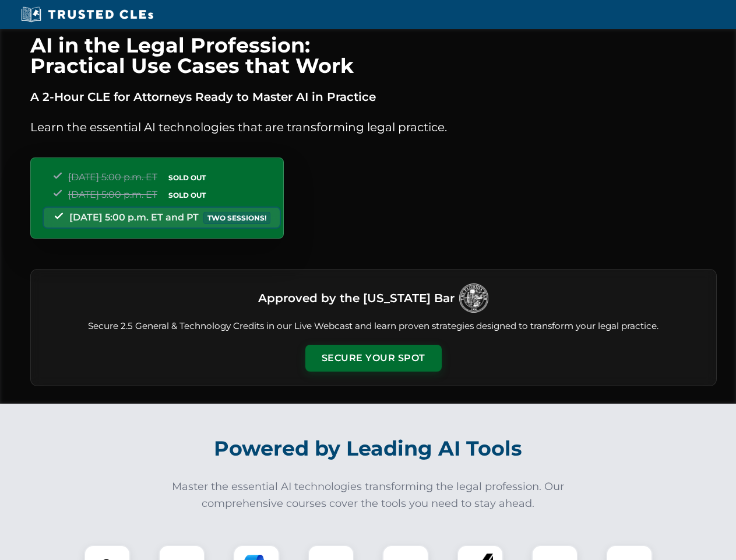  Describe the element at coordinates (374, 97) in the screenshot. I see `p: A 2-Hour CLE for Attorneys Ready to Master AI in Practice` at that location.